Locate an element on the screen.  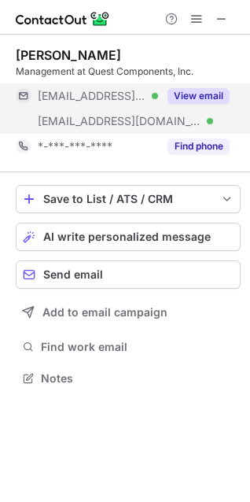
button: Notes is located at coordinates (128, 378).